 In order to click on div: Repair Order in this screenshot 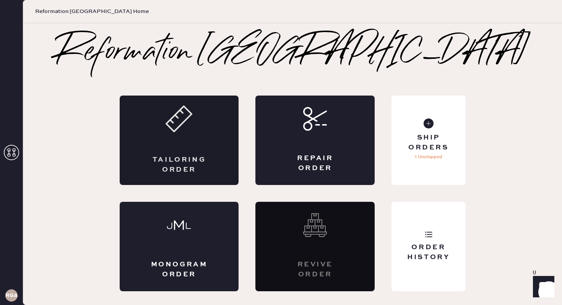, I will do `click(315, 163)`.